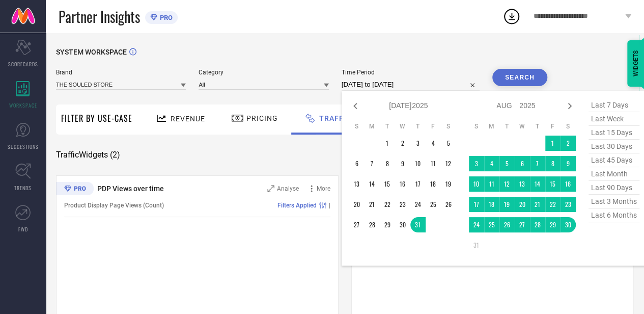 This screenshot has width=644, height=314. What do you see at coordinates (114, 205) in the screenshot?
I see `span: Product Display Page Views (Count)` at bounding box center [114, 205].